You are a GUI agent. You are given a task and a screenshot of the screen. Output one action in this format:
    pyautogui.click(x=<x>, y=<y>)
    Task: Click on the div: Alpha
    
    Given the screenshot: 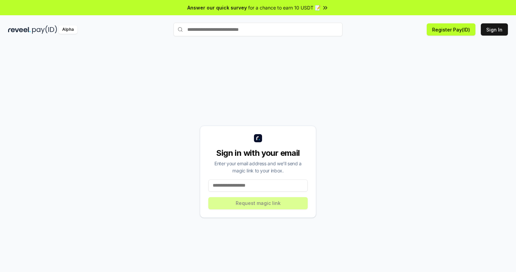 What is the action you would take?
    pyautogui.click(x=68, y=29)
    